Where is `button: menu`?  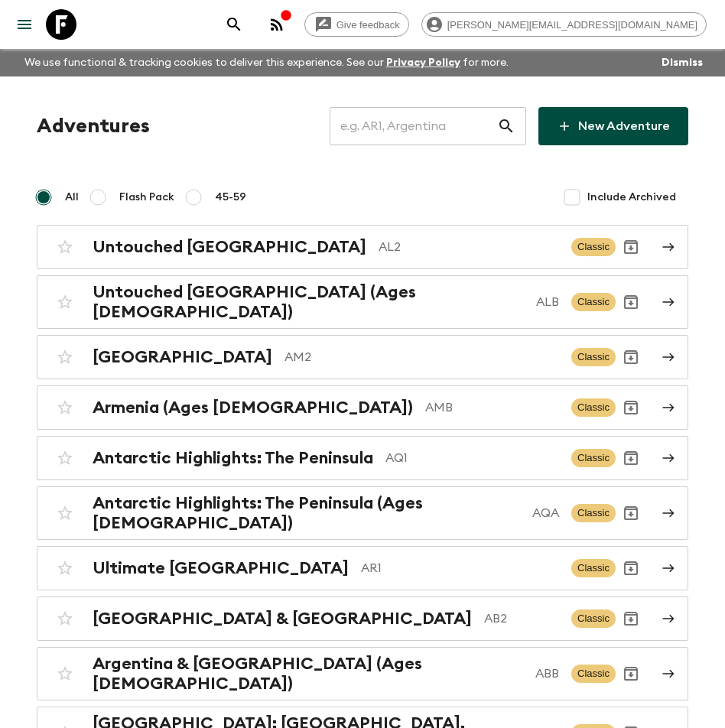 button: menu is located at coordinates (24, 24).